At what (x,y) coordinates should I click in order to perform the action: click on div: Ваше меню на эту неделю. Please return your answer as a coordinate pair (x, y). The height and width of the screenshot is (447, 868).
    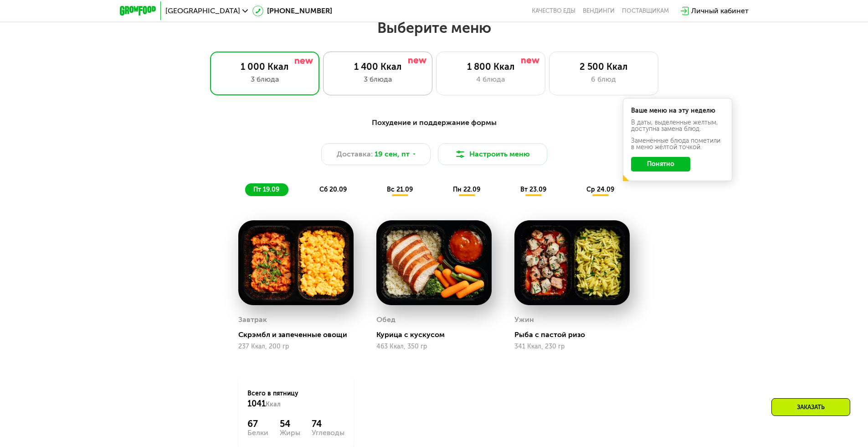
    Looking at the image, I should click on (678, 111).